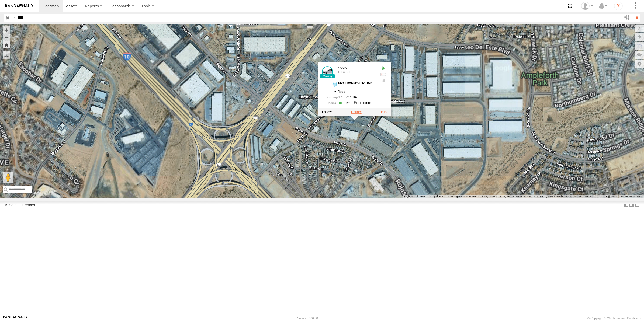 This screenshot has width=644, height=321. What do you see at coordinates (308, 318) in the screenshot?
I see `div: Version: 306.00` at bounding box center [308, 318].